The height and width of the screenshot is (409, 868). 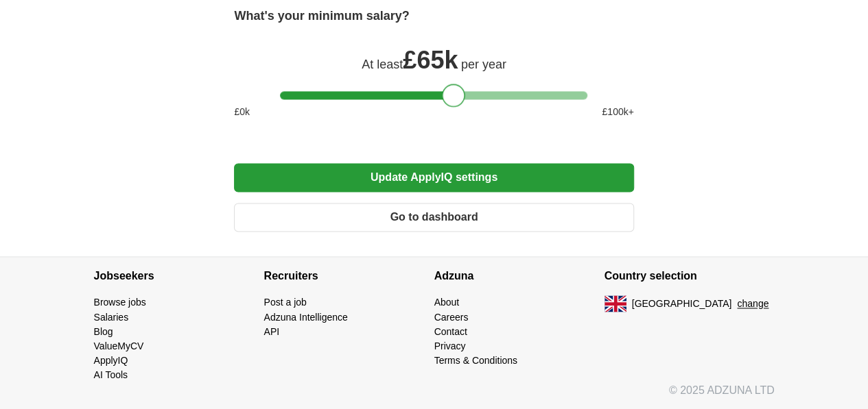 What do you see at coordinates (111, 374) in the screenshot?
I see `a: AI Tools` at bounding box center [111, 374].